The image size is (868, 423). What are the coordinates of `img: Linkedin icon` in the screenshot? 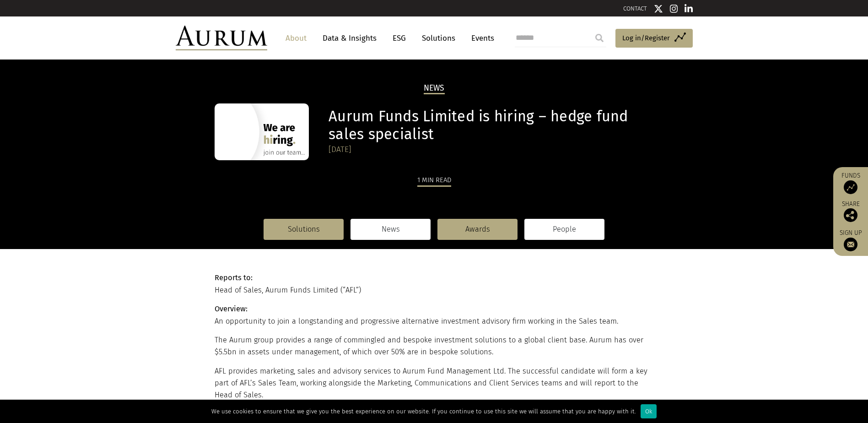 It's located at (689, 9).